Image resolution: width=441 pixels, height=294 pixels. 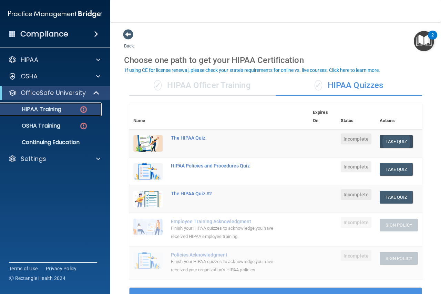 What do you see at coordinates (222, 138) in the screenshot?
I see `div: The HIPAA Quiz` at bounding box center [222, 138].